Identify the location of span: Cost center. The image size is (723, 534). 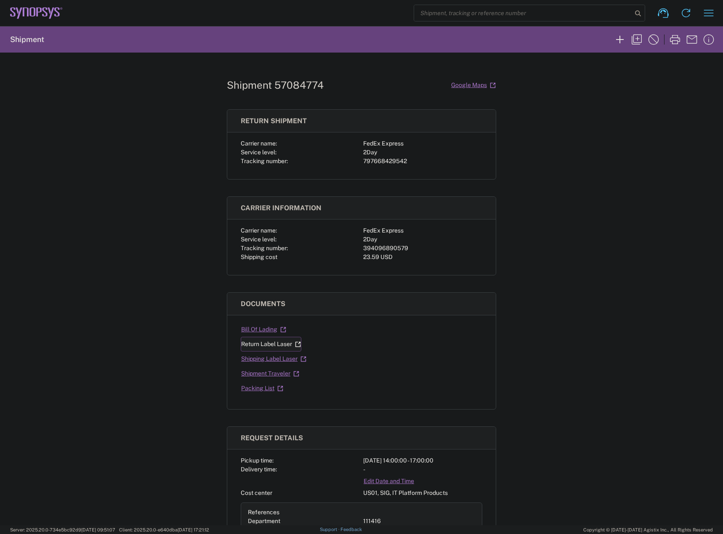
(256, 493).